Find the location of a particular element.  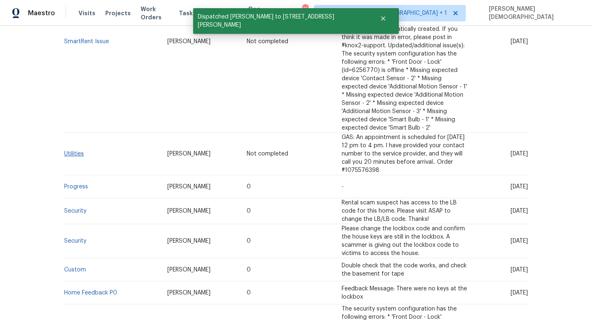

span: Visits is located at coordinates (87, 13).